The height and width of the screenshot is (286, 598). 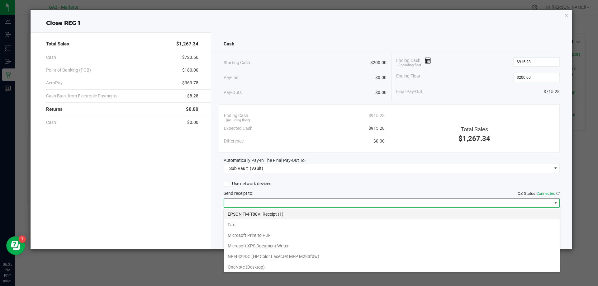 I want to click on span: $723.56, so click(x=190, y=57).